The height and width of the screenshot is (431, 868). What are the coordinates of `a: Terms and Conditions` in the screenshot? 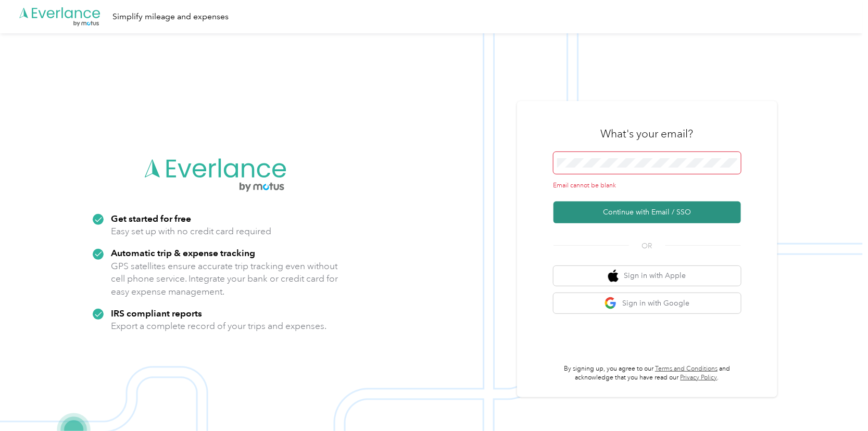 It's located at (686, 369).